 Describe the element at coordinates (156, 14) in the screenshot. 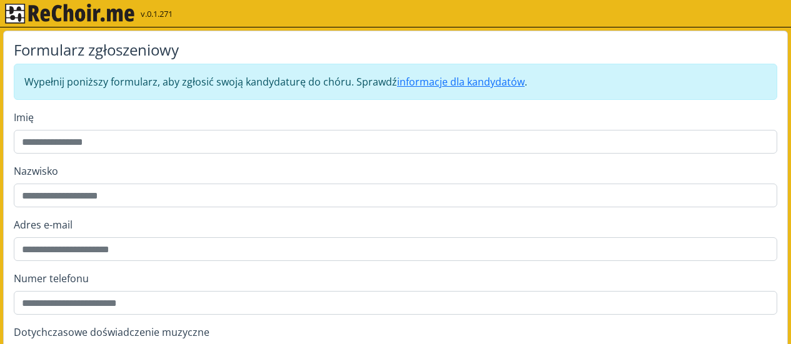

I see `span: v.0.1.271` at that location.